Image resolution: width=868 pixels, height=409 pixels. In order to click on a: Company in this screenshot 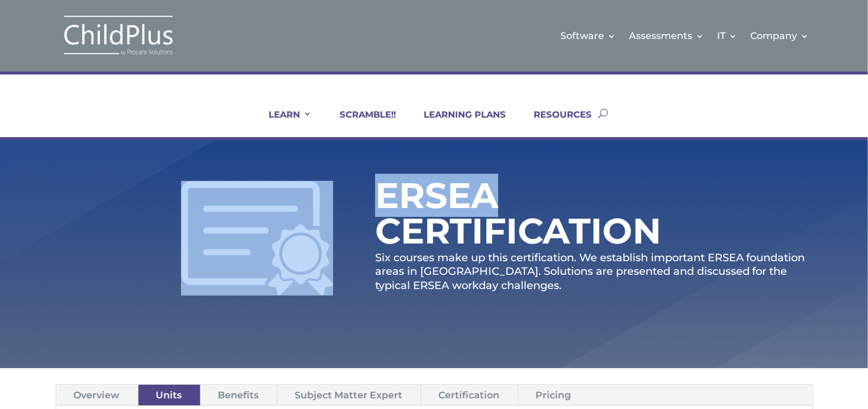, I will do `click(779, 36)`.